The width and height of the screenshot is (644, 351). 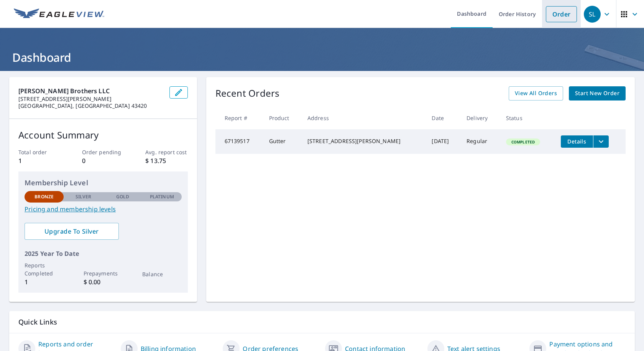 I want to click on span: Details, so click(x=577, y=141).